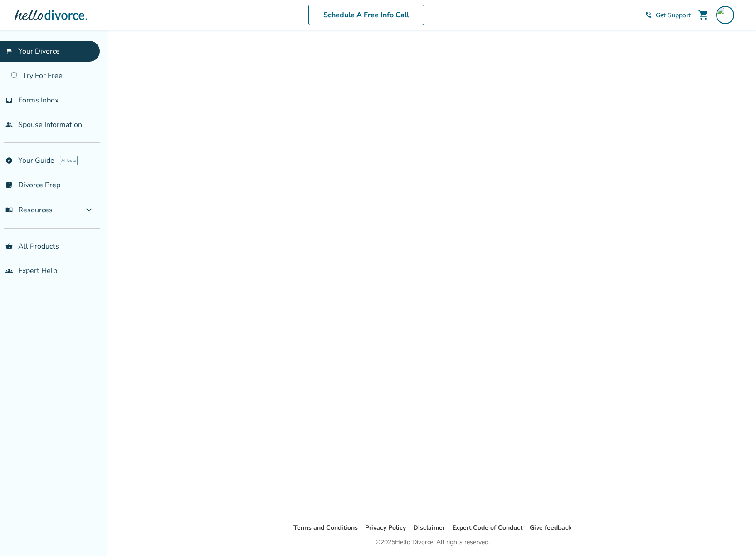 This screenshot has height=556, width=756. What do you see at coordinates (9, 247) in the screenshot?
I see `span: shopping_basket` at bounding box center [9, 247].